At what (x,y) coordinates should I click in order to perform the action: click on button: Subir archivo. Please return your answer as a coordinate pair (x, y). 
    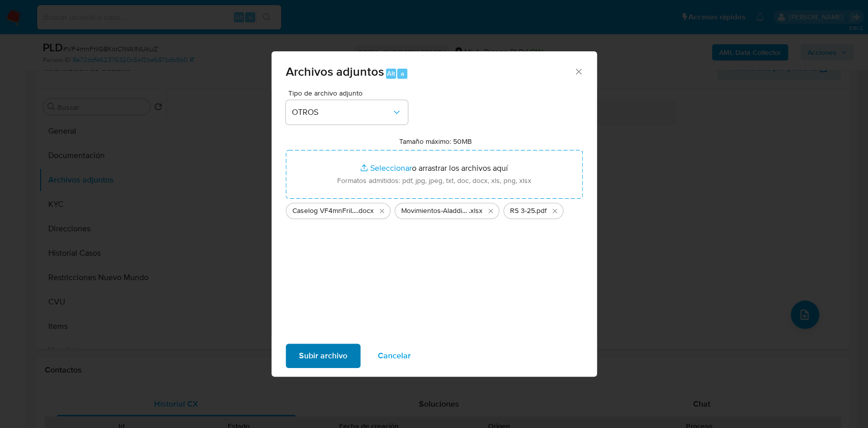
    Looking at the image, I should click on (323, 356).